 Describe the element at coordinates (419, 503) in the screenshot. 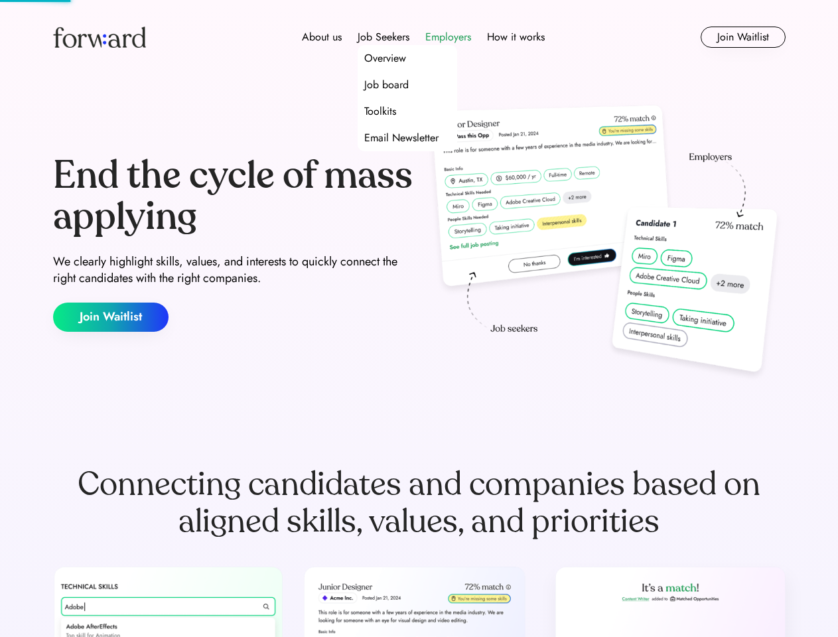

I see `div: Connecting candidates and companies based on aligned skills, values, and priorities` at that location.